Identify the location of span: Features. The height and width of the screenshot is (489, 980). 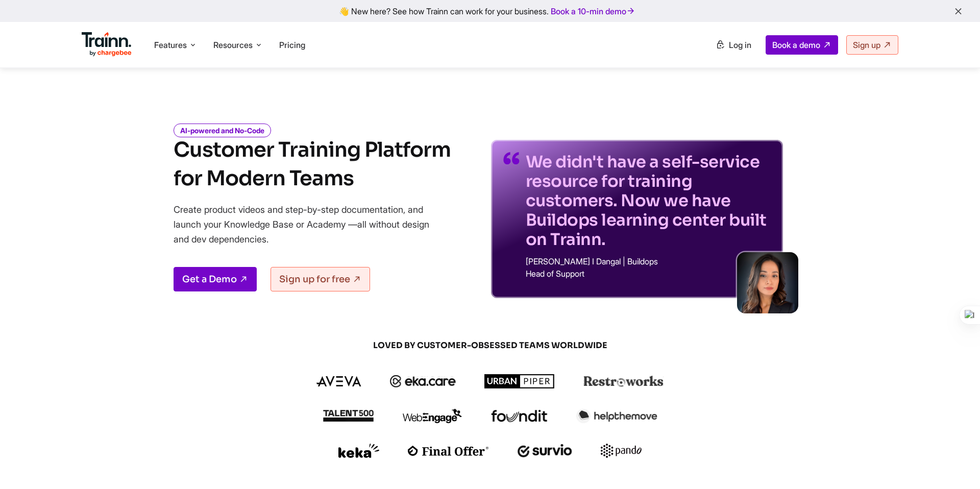
(171, 45).